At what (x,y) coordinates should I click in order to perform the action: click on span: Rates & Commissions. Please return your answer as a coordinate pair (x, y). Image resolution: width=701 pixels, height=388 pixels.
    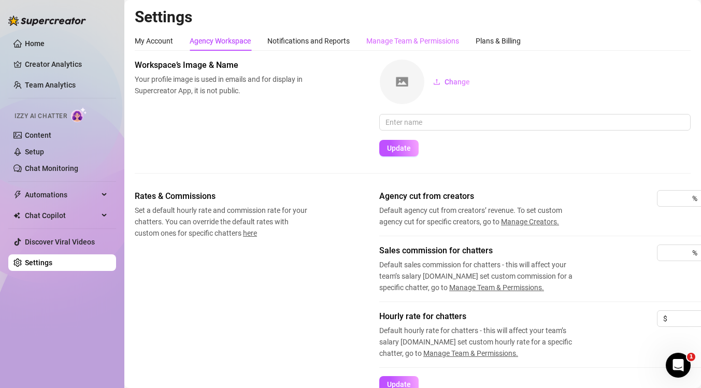
    Looking at the image, I should click on (222, 196).